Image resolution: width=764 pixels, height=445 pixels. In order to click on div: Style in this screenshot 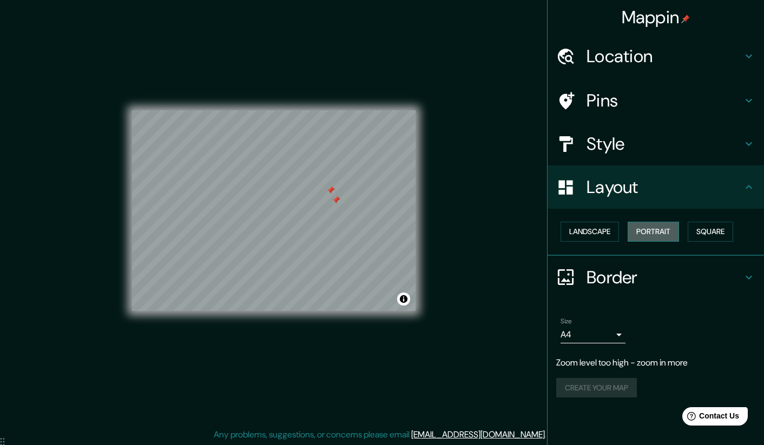, I will do `click(656, 144)`.